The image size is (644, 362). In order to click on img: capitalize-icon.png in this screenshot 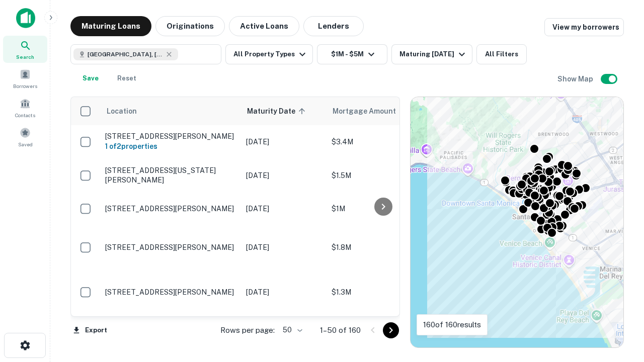, I will do `click(26, 18)`.